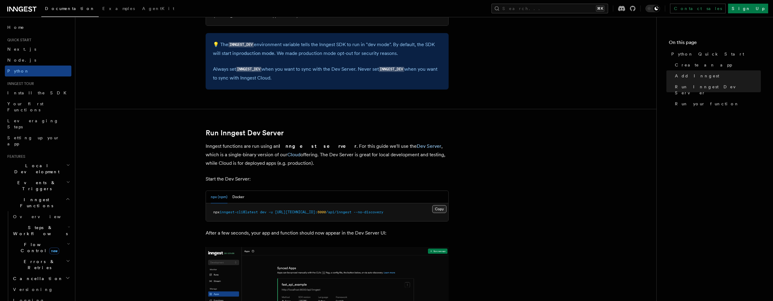 The width and height of the screenshot is (773, 301). What do you see at coordinates (429, 146) in the screenshot?
I see `a: Dev Server` at bounding box center [429, 146].